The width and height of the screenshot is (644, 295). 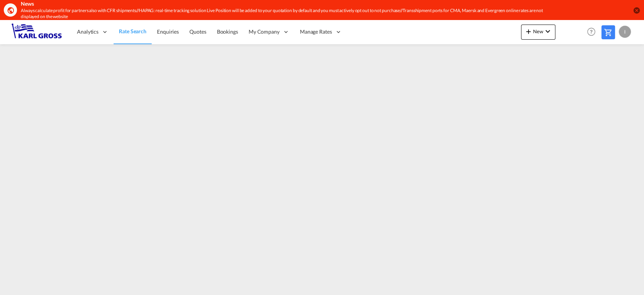 What do you see at coordinates (168, 32) in the screenshot?
I see `span: Enquiries` at bounding box center [168, 32].